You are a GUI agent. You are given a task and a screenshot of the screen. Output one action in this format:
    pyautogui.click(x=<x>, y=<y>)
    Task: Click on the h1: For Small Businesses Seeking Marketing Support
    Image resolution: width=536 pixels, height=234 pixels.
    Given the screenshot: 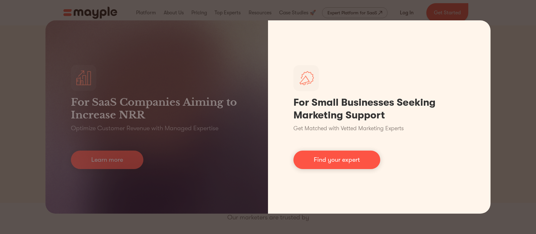 What is the action you would take?
    pyautogui.click(x=379, y=109)
    